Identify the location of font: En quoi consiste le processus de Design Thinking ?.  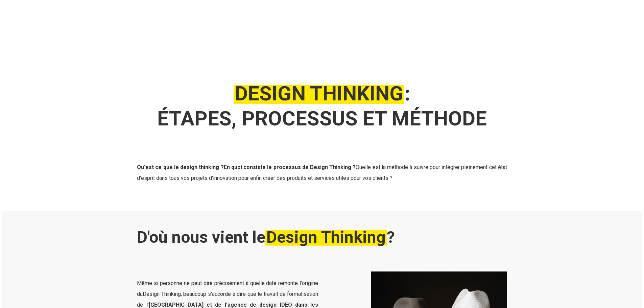
(290, 167).